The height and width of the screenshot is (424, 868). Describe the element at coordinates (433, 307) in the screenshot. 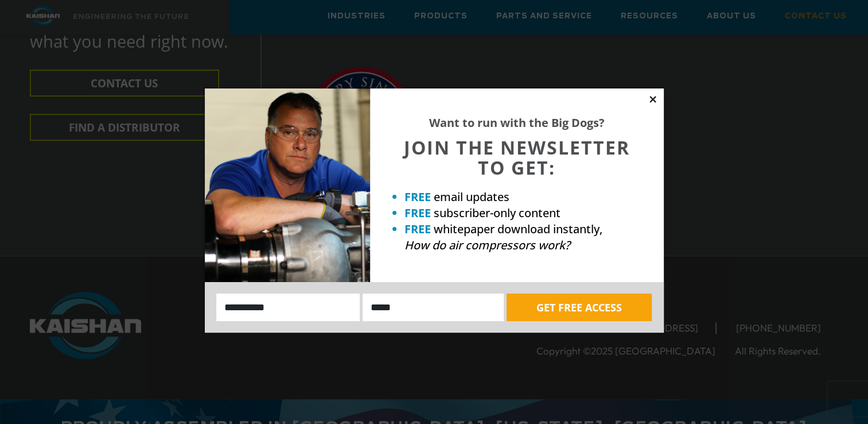

I see `input: Email` at that location.